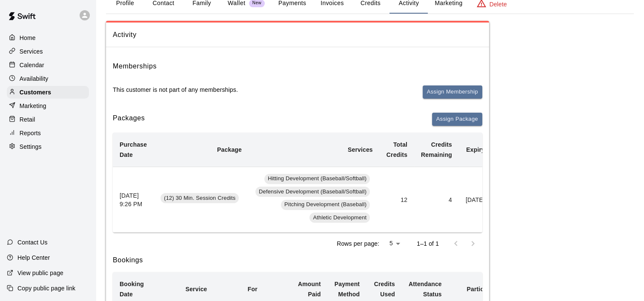 This screenshot has width=644, height=301. Describe the element at coordinates (309, 289) in the screenshot. I see `b: Amount Paid` at that location.